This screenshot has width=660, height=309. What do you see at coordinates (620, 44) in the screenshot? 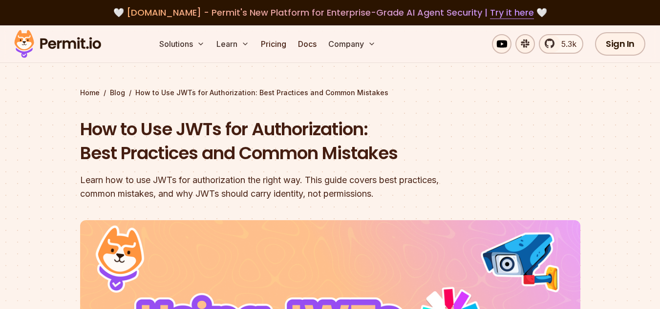
I see `a: Sign In` at bounding box center [620, 44].